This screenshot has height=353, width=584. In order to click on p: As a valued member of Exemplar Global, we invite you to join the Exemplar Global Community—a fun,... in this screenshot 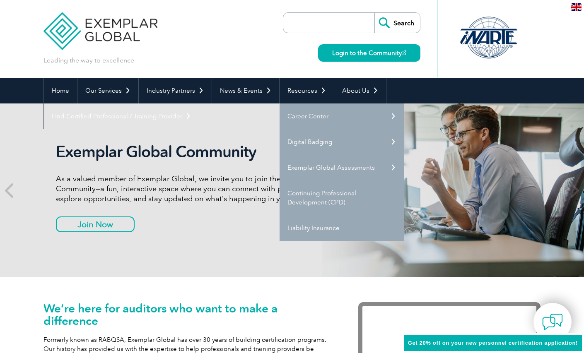, I will do `click(211, 189)`.